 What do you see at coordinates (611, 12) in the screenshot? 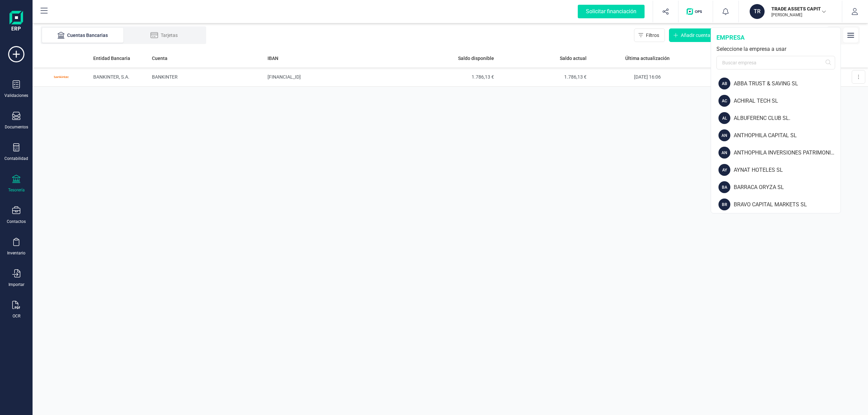
I see `div: Solicitar financiación` at bounding box center [611, 12].